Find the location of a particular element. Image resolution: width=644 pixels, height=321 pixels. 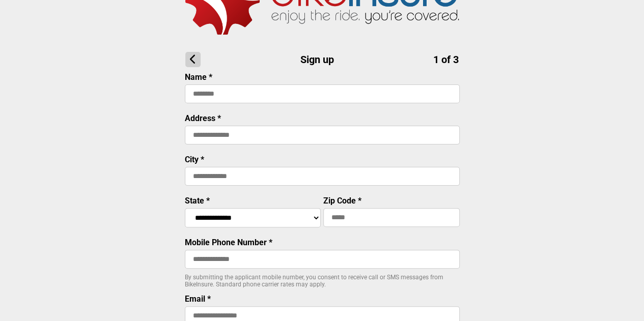

label: Email * is located at coordinates (198, 298).